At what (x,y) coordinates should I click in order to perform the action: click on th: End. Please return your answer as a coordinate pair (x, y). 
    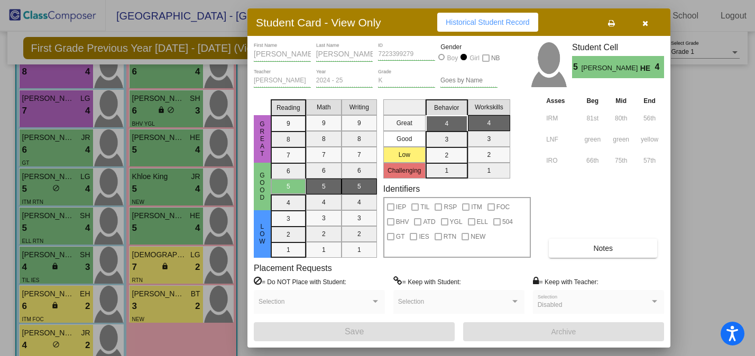
    Looking at the image, I should click on (649, 101).